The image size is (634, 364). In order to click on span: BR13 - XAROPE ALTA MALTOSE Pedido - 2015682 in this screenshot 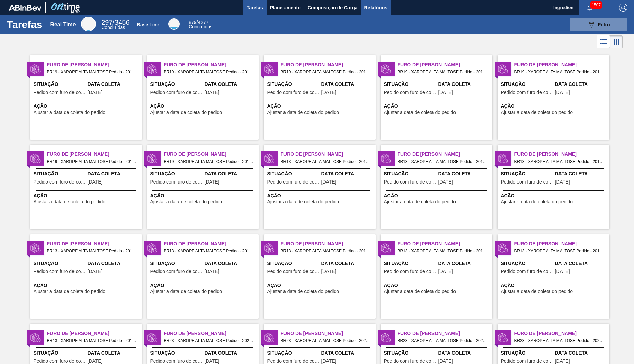, I will do `click(442, 162)`.